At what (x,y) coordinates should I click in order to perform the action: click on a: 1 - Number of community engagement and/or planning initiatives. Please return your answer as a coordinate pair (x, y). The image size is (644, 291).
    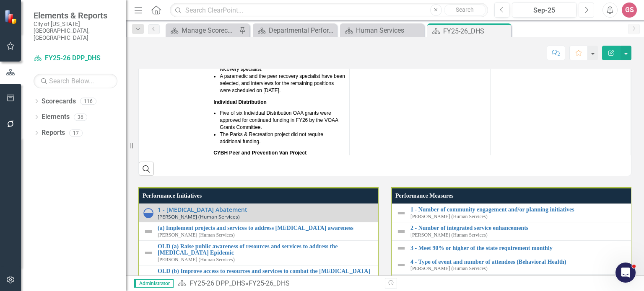
    Looking at the image, I should click on (521, 210).